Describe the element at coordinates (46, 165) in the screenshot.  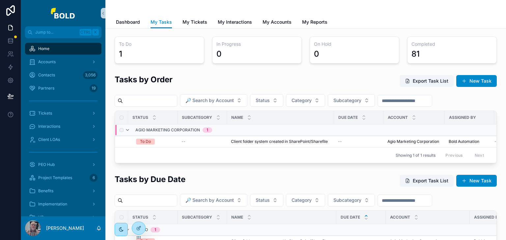
I see `span: PEO Hub` at that location.